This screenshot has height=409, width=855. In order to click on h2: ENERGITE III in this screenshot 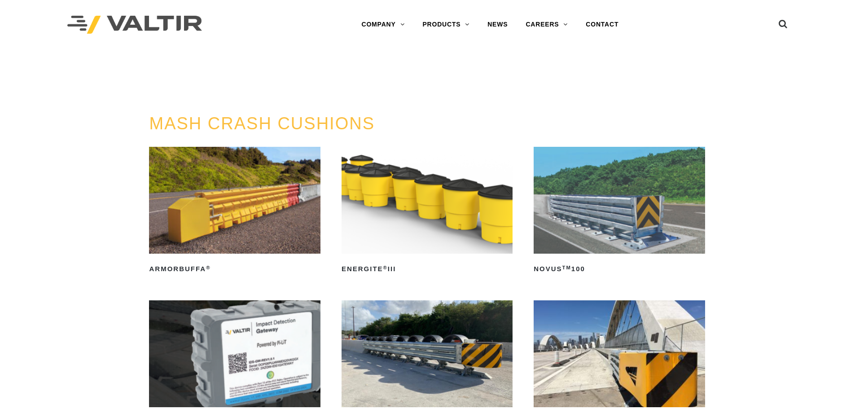, I will do `click(427, 269)`.